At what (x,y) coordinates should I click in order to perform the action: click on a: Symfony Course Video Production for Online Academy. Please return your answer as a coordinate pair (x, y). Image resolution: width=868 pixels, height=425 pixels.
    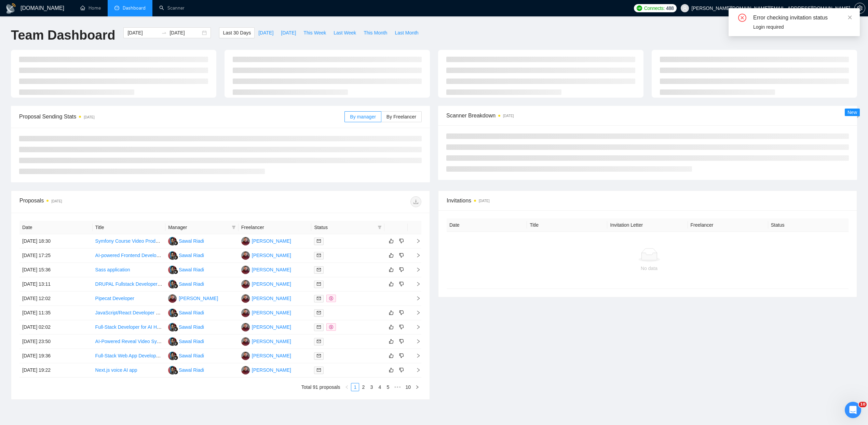
    Looking at the image, I should click on (154, 241).